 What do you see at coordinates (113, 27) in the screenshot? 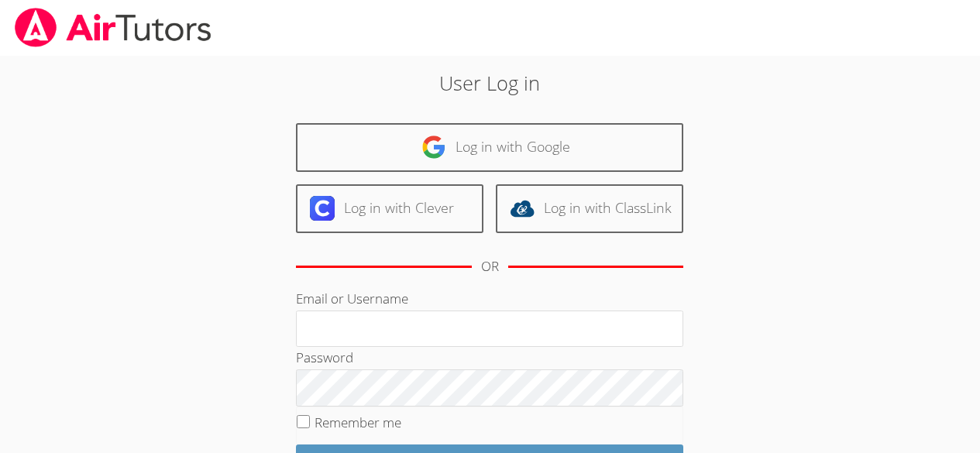
I see `img: airtutors_banner-c4298cdbf04f3fff15de1276eac7730deb9818008684d7c2e4769d2f7ddbe033.png` at bounding box center [113, 27].